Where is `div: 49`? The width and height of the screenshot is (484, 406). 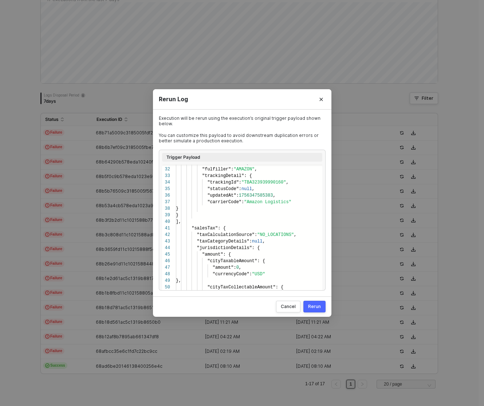 div: 49 is located at coordinates (166, 281).